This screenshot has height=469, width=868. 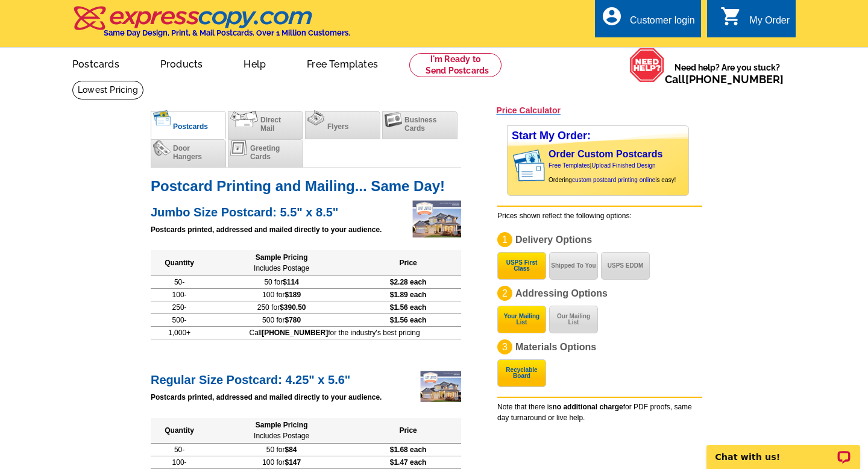 What do you see at coordinates (504, 239) in the screenshot?
I see `div: 1` at bounding box center [504, 239].